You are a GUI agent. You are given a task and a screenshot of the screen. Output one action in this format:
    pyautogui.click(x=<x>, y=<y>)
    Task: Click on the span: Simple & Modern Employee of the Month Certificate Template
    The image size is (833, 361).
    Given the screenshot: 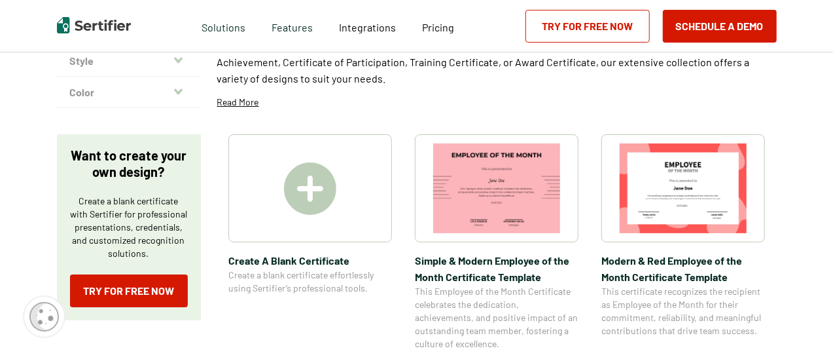 What is the action you would take?
    pyautogui.click(x=497, y=268)
    